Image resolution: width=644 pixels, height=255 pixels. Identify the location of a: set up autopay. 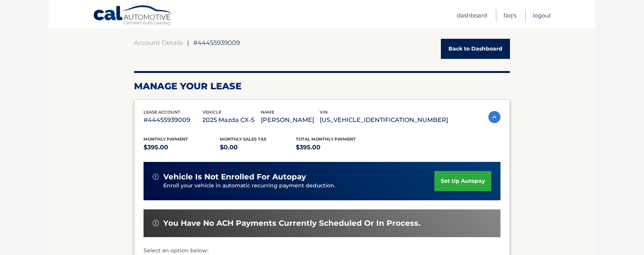
(463, 181).